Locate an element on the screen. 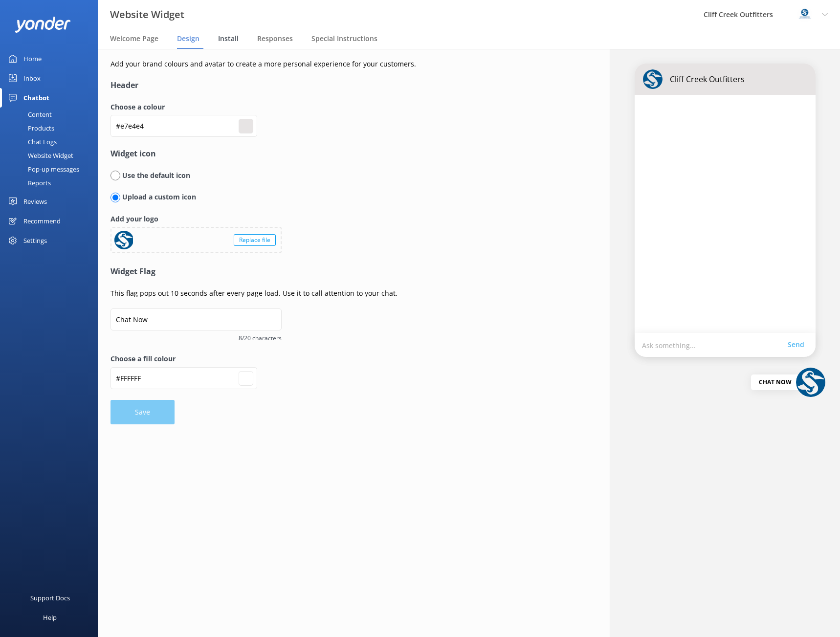 The width and height of the screenshot is (840, 637). span: 8/20 characters is located at coordinates (196, 338).